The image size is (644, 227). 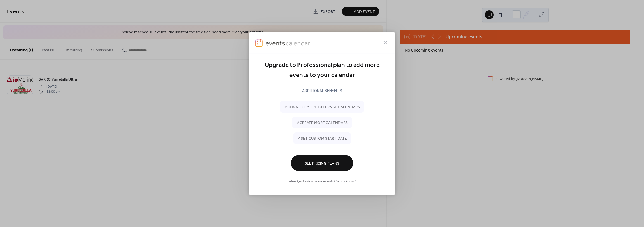 What do you see at coordinates (322, 107) in the screenshot?
I see `span: ✔ connect more external calendars` at bounding box center [322, 107].